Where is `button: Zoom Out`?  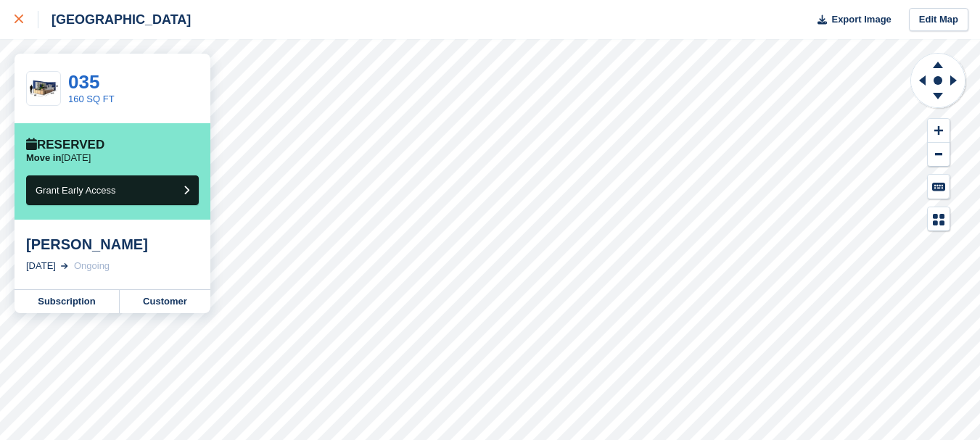 button: Zoom Out is located at coordinates (939, 155).